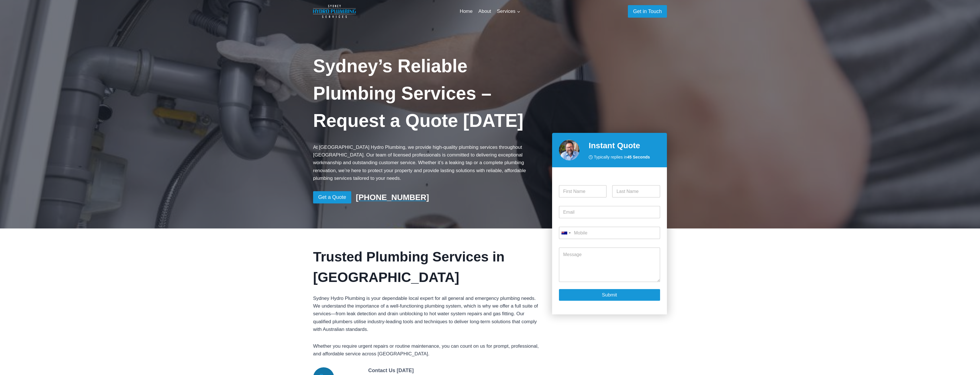 This screenshot has width=980, height=375. I want to click on a: Get a Quote, so click(332, 197).